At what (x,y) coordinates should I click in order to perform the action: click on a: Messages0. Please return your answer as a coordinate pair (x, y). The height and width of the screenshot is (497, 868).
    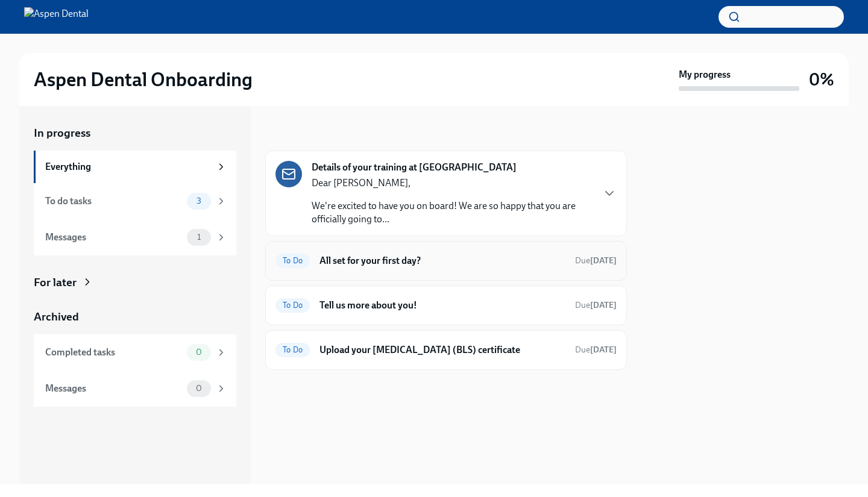
    Looking at the image, I should click on (135, 388).